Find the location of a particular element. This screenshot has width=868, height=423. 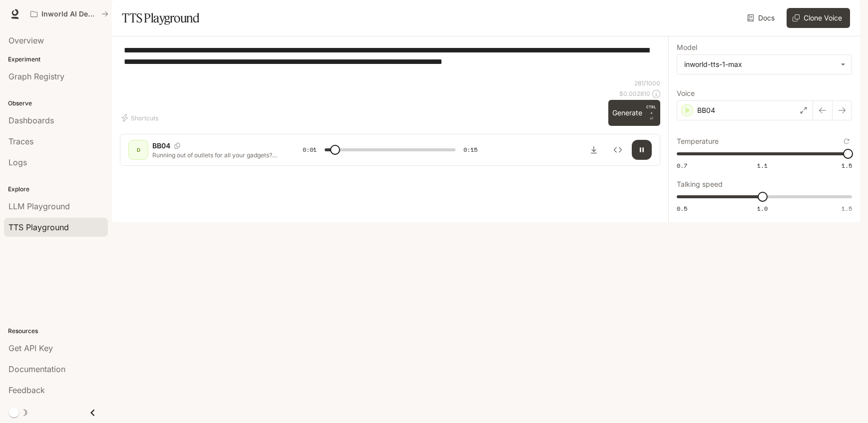

button: Shortcuts is located at coordinates (141, 118).